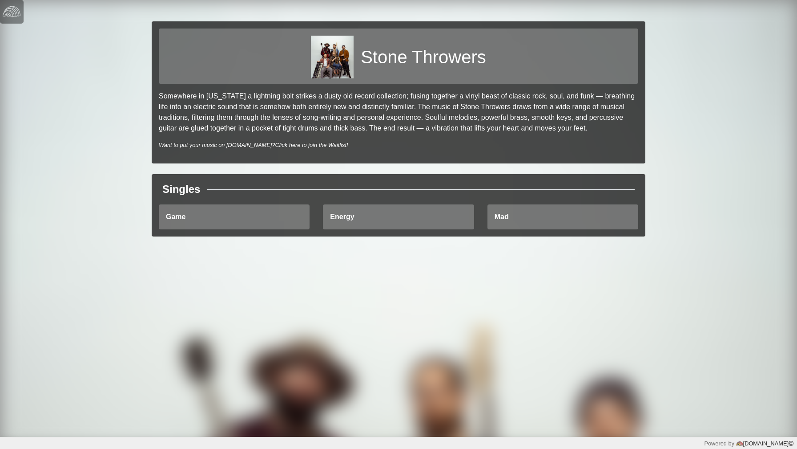  Describe the element at coordinates (332, 57) in the screenshot. I see `img: 5a9a9a46e061e19c4eb49a2fdbd6feb6d7a535a0d9f66de2747a913400b495e2.jpg` at that location.